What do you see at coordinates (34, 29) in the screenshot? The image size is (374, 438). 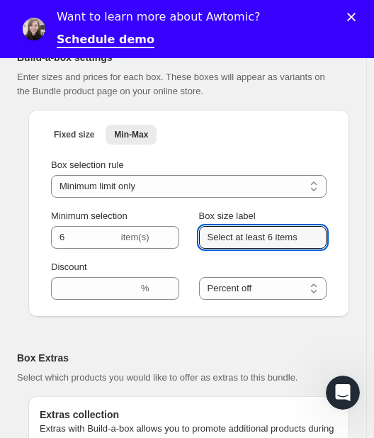 I see `img: Profile image for Emily` at bounding box center [34, 29].